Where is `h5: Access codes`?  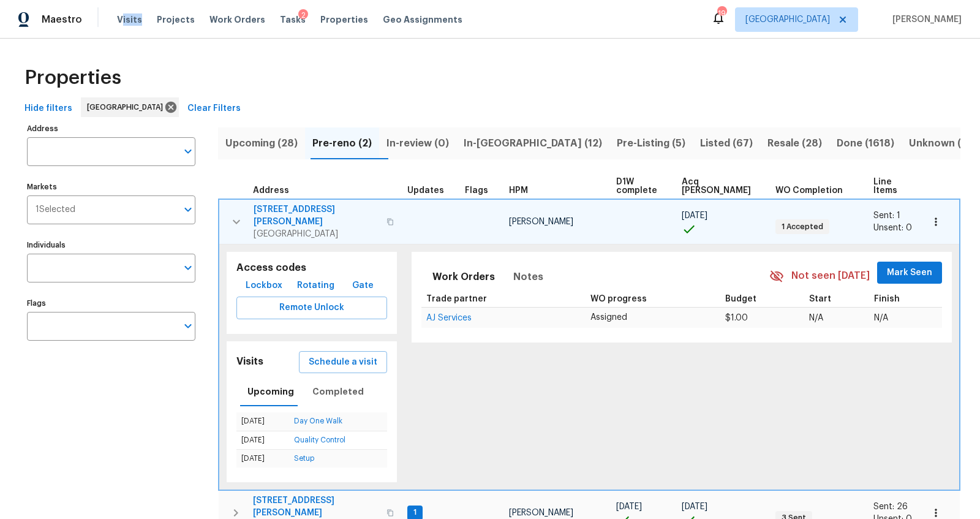 h5: Access codes is located at coordinates (312, 267).